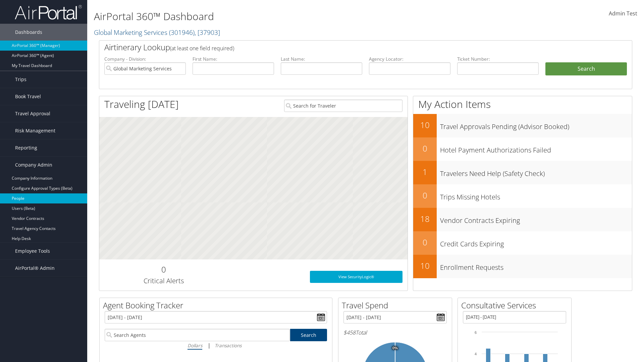 The image size is (644, 362). Describe the element at coordinates (523, 126) in the screenshot. I see `a: 10Travel Approvals Pending (Advisor Booked)` at that location.